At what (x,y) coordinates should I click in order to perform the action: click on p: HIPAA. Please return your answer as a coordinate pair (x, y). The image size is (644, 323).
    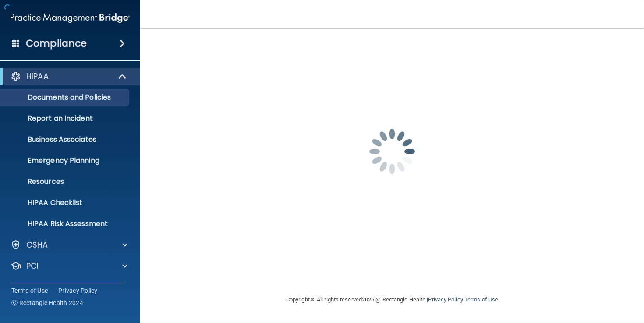
    Looking at the image, I should click on (37, 77).